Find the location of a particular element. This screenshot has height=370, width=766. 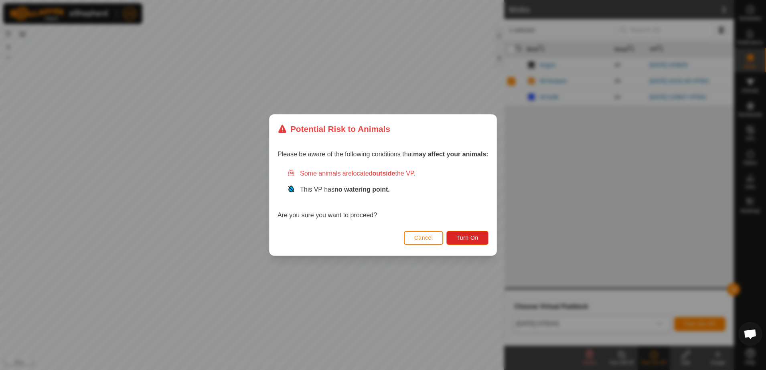

strong: may affect your animals: is located at coordinates (451, 154).